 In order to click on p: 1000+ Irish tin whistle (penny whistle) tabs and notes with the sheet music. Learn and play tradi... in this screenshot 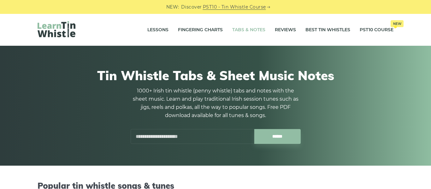, I will do `click(216, 103)`.